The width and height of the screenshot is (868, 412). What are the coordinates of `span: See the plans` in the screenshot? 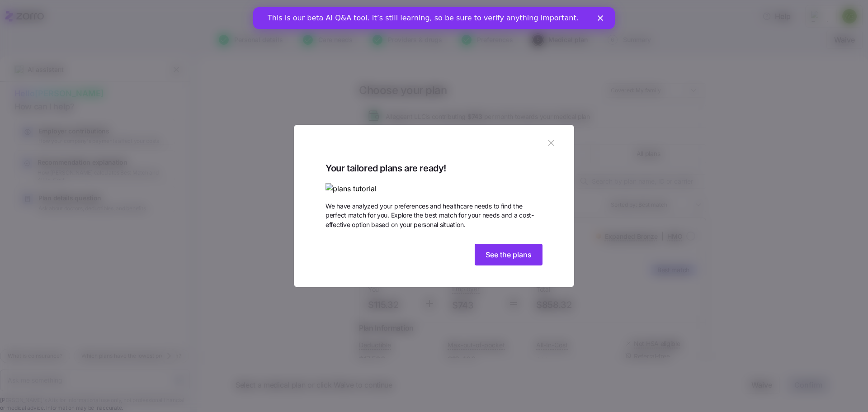 It's located at (509, 254).